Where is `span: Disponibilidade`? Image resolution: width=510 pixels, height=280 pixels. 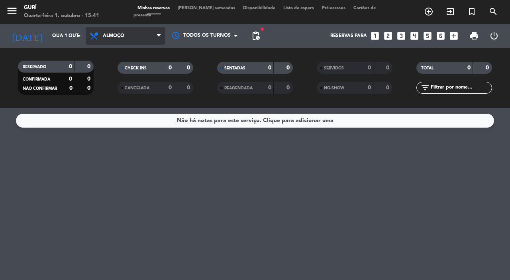
span: Disponibilidade is located at coordinates (259, 8).